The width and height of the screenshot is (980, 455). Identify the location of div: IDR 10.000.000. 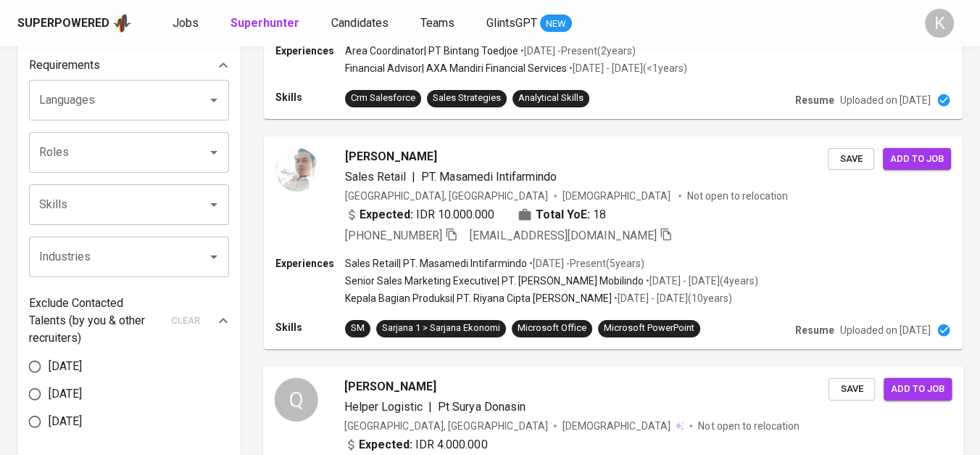
(420, 214).